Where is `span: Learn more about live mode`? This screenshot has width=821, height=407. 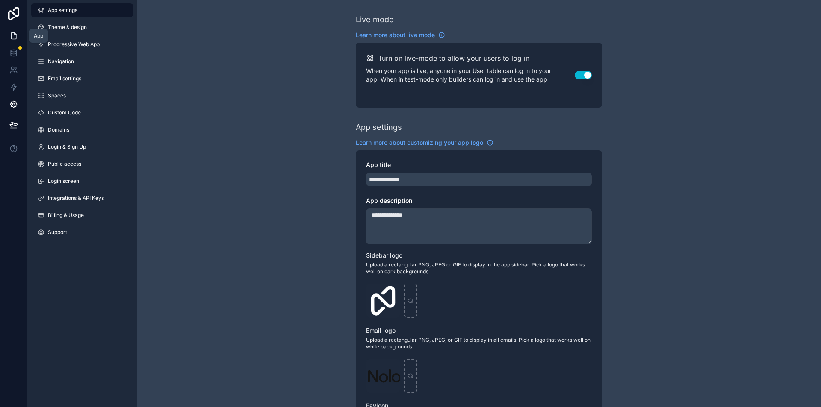 span: Learn more about live mode is located at coordinates (395, 35).